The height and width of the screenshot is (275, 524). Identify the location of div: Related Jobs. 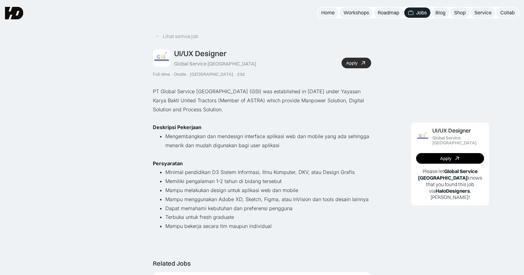
(172, 264).